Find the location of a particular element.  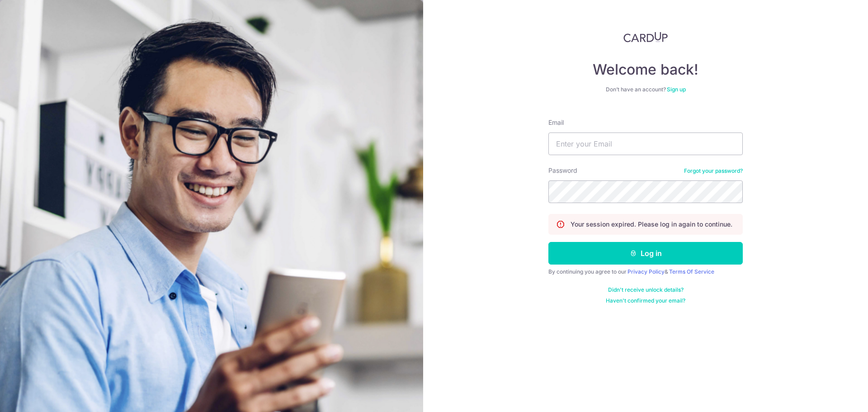

a: Forgot your password? is located at coordinates (713, 171).